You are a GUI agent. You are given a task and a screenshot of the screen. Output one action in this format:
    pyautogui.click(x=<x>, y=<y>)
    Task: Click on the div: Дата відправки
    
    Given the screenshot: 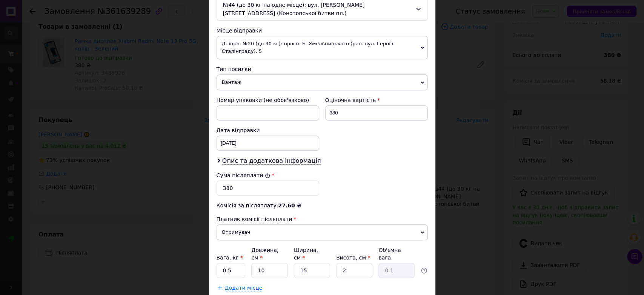 What is the action you would take?
    pyautogui.click(x=268, y=130)
    